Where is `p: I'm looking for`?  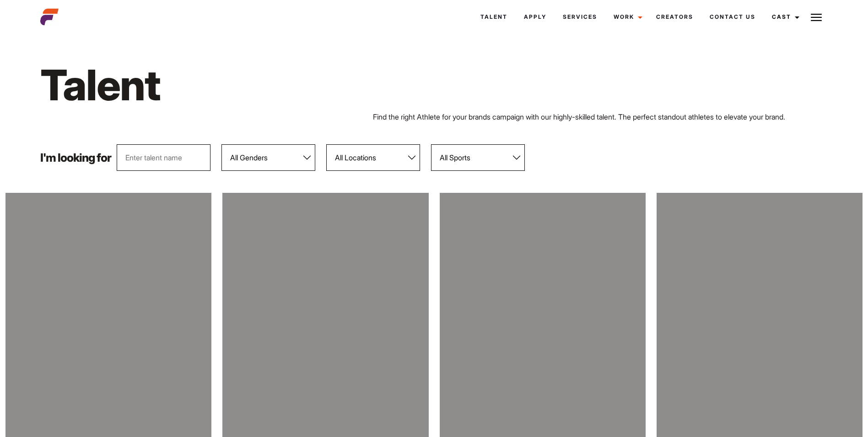 p: I'm looking for is located at coordinates (76, 158).